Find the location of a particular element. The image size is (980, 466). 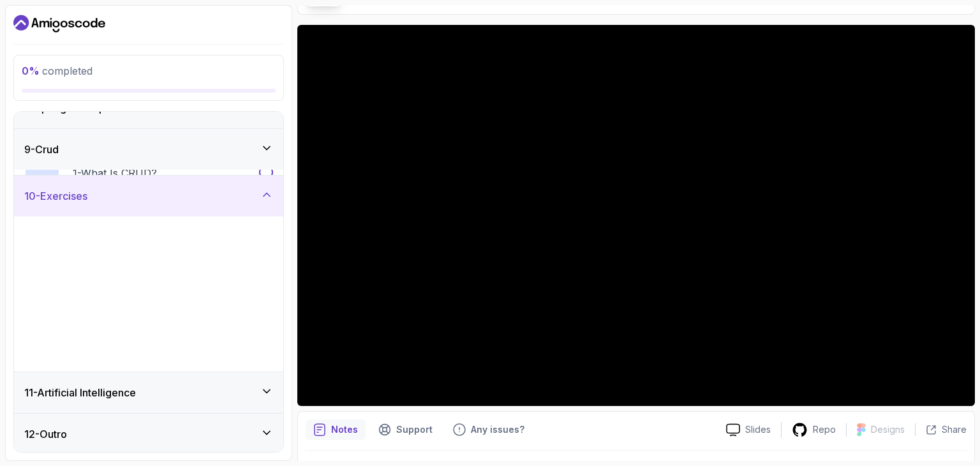

p: Any issues? is located at coordinates (498, 429).